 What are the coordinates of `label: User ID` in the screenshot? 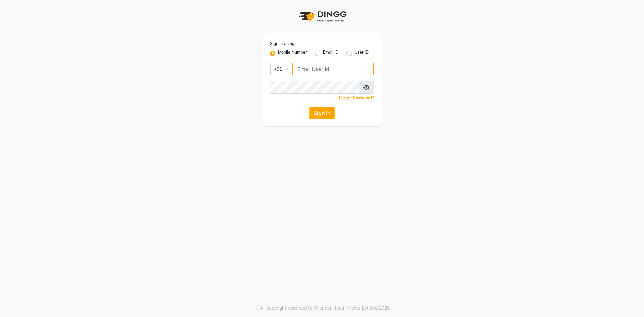 It's located at (361, 53).